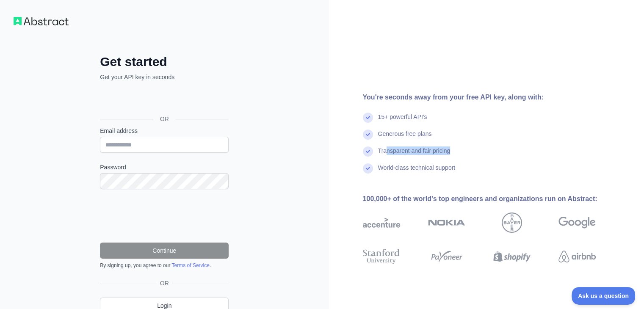 This screenshot has width=644, height=309. Describe the element at coordinates (414, 155) in the screenshot. I see `div: Transparent and fair pricing` at that location.